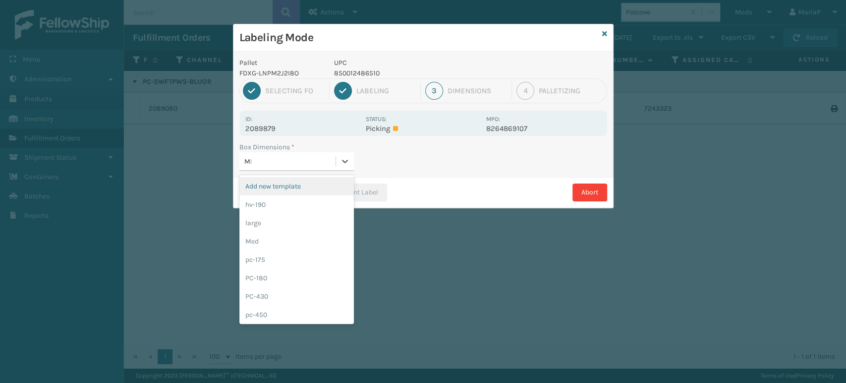  I want to click on p: 850012486510, so click(407, 73).